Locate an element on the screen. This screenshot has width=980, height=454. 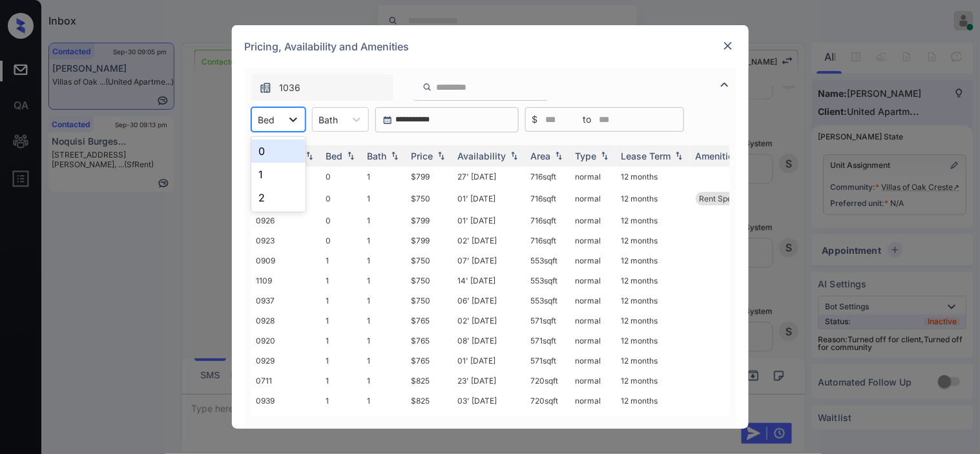
div: Pricing, Availability and Amenities is located at coordinates (490, 47).